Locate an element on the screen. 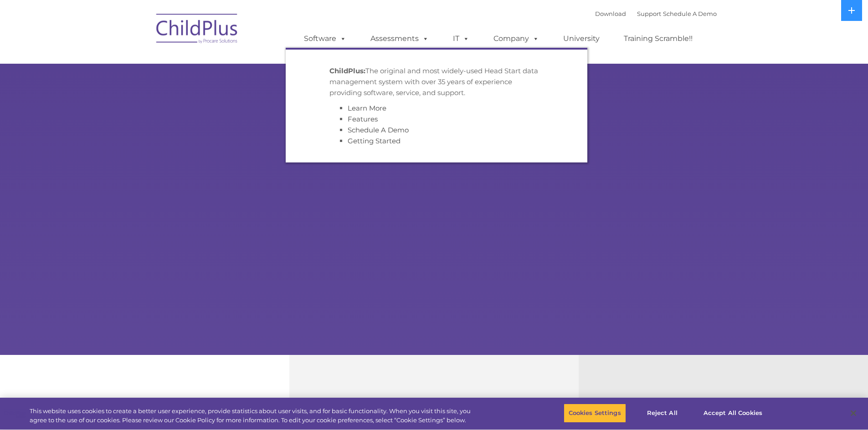  a: Software is located at coordinates (325, 39).